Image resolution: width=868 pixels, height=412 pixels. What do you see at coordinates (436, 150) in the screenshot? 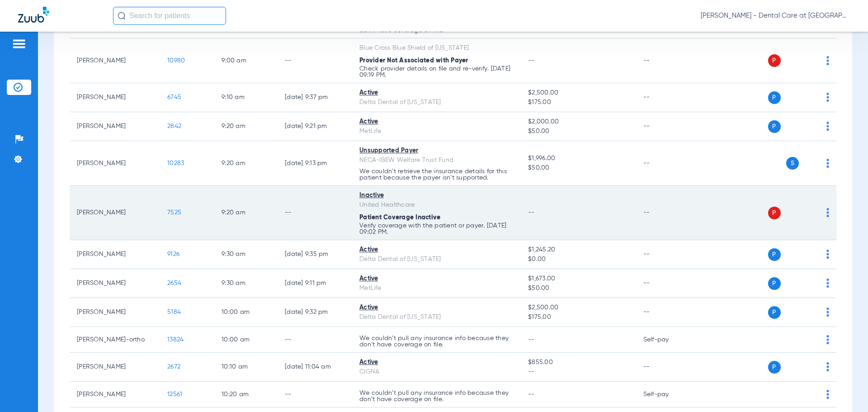
I see `div: Unsupported Payer` at bounding box center [436, 150].